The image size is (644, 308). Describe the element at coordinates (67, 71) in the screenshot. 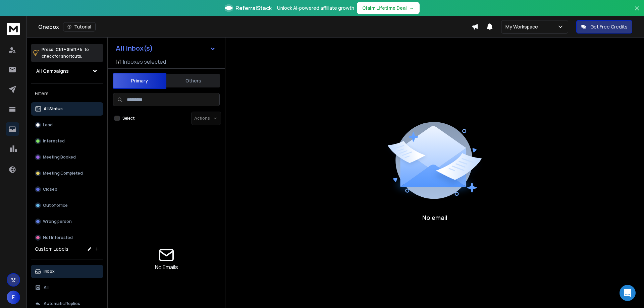

I see `button: All Campaigns` at that location.